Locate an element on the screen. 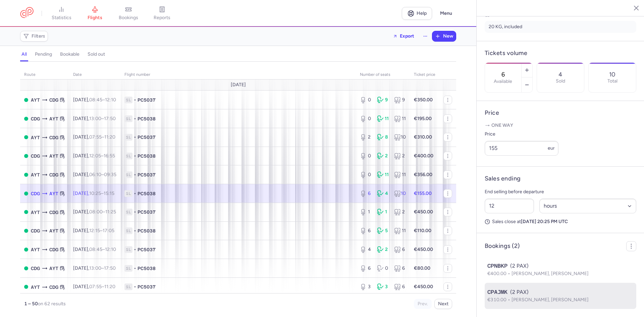 This screenshot has width=644, height=317. div: 5 is located at coordinates (383, 230).